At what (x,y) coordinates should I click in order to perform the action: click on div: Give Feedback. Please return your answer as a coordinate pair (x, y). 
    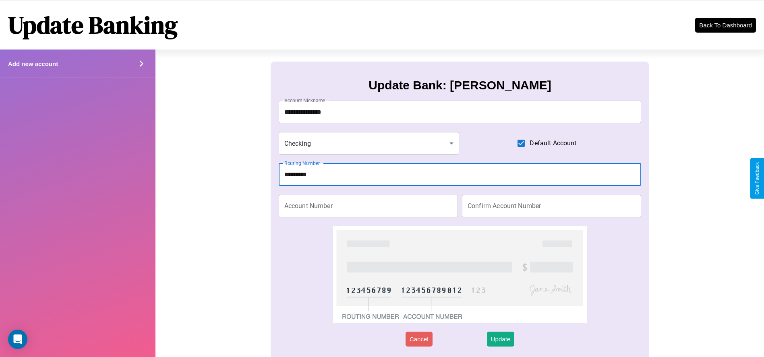
    Looking at the image, I should click on (757, 178).